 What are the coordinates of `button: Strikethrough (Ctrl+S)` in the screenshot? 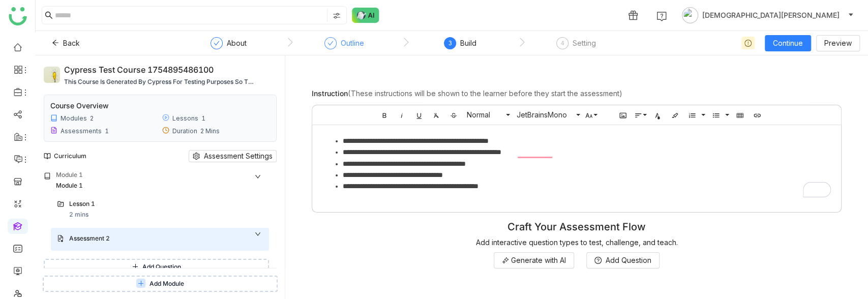 It's located at (454, 115).